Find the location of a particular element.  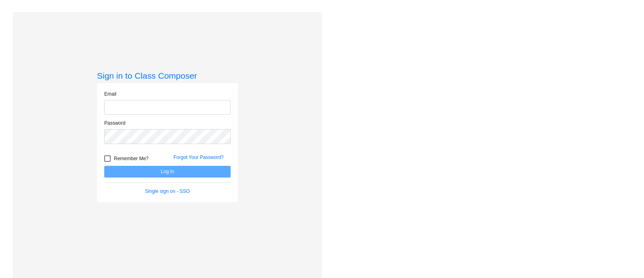

label: Password is located at coordinates (115, 123).